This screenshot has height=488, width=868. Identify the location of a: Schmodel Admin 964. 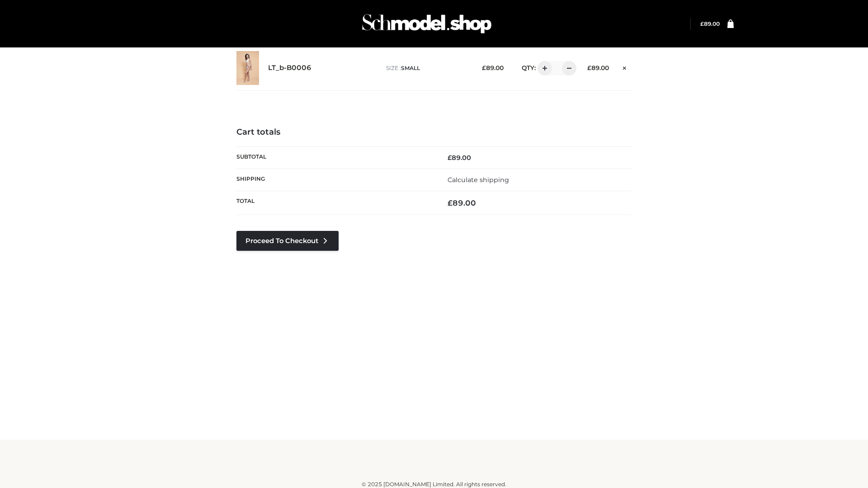
(427, 23).